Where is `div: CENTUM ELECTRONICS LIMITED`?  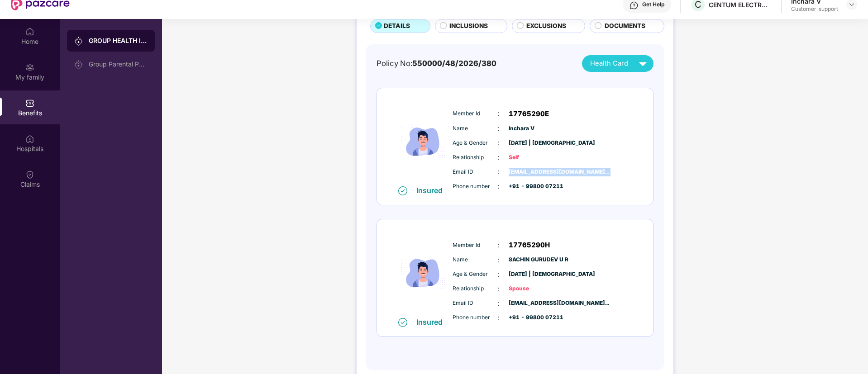 div: CENTUM ELECTRONICS LIMITED is located at coordinates (740, 5).